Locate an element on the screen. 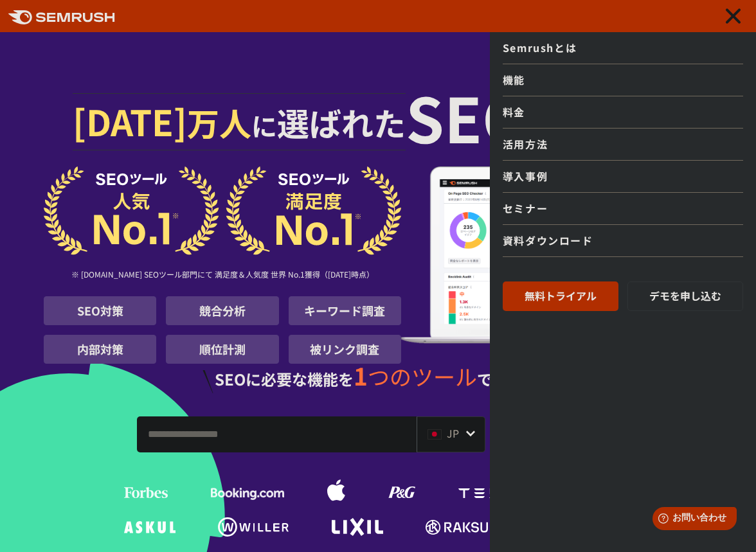  li: 競合分析 is located at coordinates (222, 310).